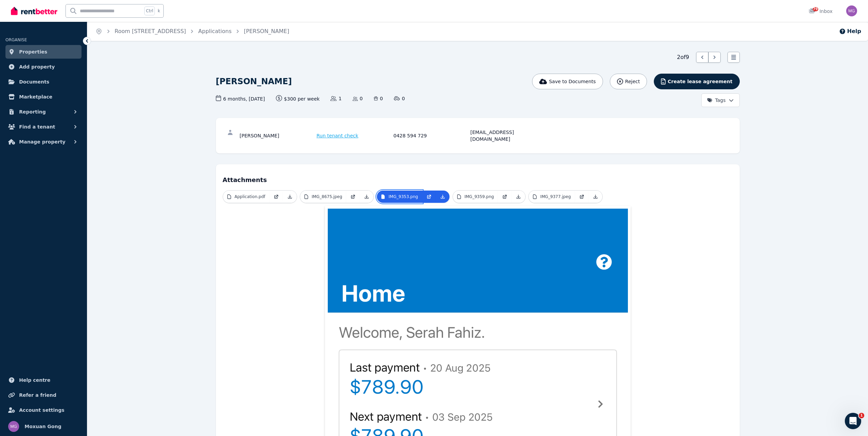  Describe the element at coordinates (38, 395) in the screenshot. I see `span: Refer a friend` at that location.